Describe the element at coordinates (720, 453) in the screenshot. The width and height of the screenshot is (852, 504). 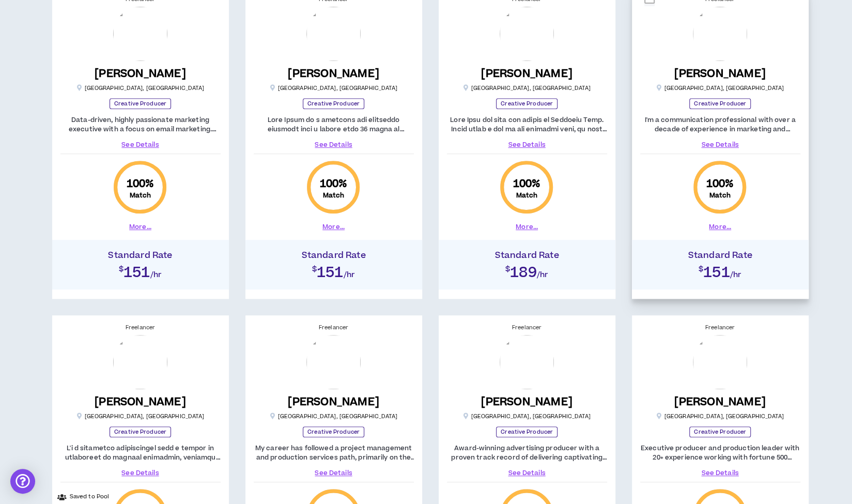
I see `p: Executive producer and production leader with 20+ experience working with fortune 500 brands. Suc...` at that location.